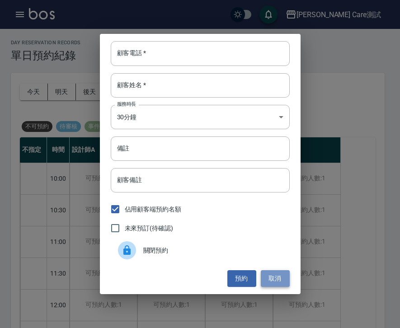 This screenshot has height=328, width=400. Describe the element at coordinates (149, 228) in the screenshot. I see `span: 未來預訂(待確認)` at that location.